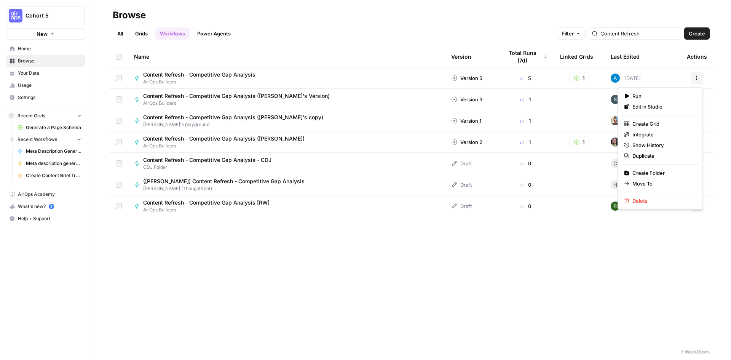  Describe the element at coordinates (54, 163) in the screenshot. I see `span: Meta description generator` at that location.